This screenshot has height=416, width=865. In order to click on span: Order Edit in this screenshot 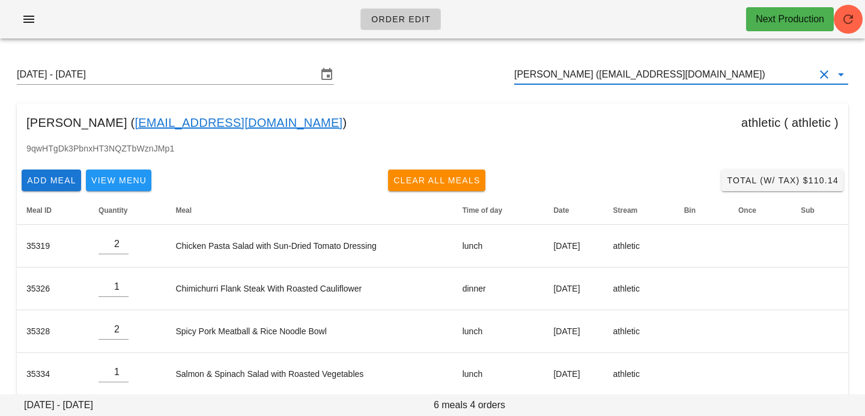, I will do `click(401, 19)`.